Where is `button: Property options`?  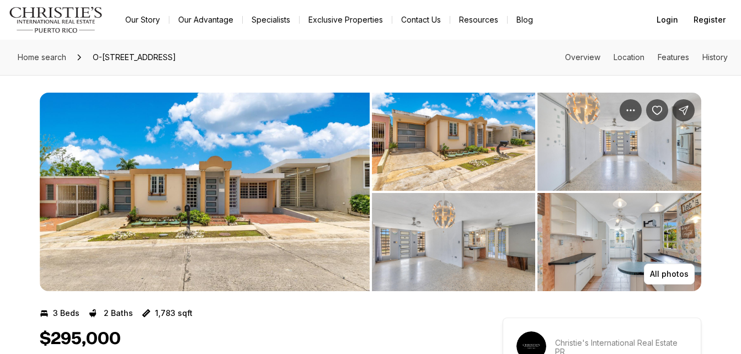
button: Property options is located at coordinates (631, 110).